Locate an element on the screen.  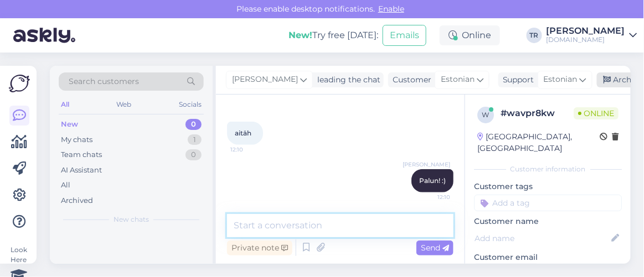
div: # wavpr8kw is located at coordinates (537, 114).